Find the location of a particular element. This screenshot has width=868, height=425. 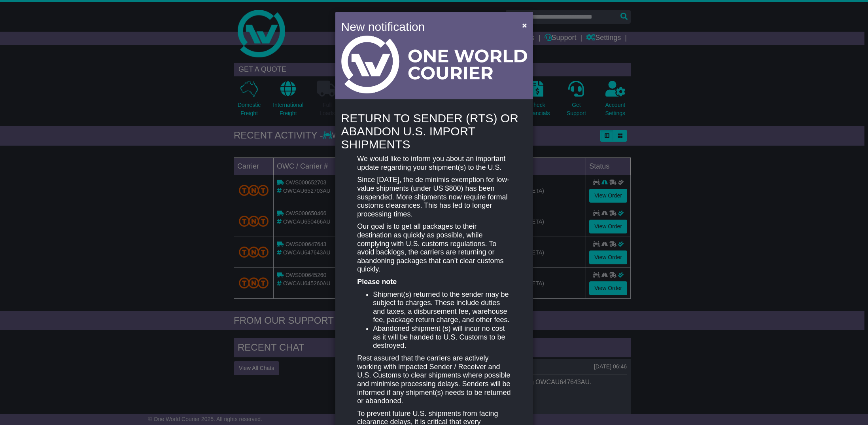

p: Rest assured that the carriers are actively working with impacted Sender / Receiver and U.S. Cust... is located at coordinates (434, 380).